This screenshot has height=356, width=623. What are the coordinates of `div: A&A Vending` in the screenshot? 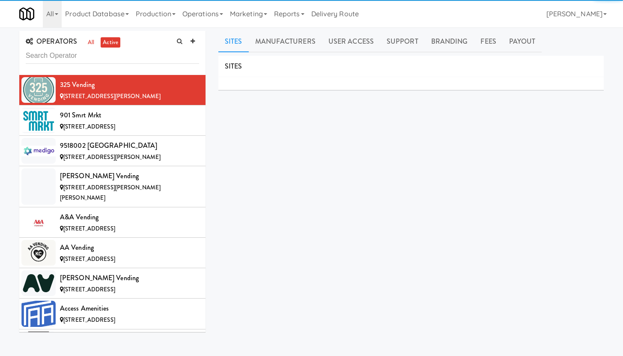 It's located at (129, 217).